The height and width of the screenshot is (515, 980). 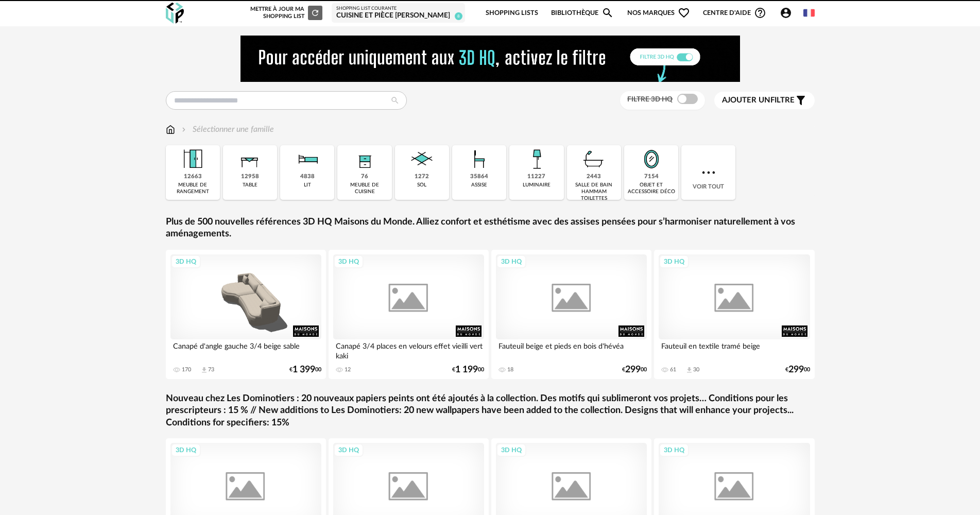 I want to click on span: Help Circle Outline icon, so click(x=760, y=13).